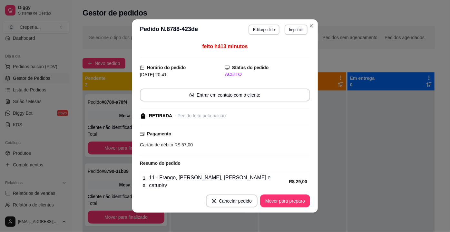 The image size is (450, 232). What do you see at coordinates (157, 144) in the screenshot?
I see `span: Cartão de débito` at bounding box center [157, 144].